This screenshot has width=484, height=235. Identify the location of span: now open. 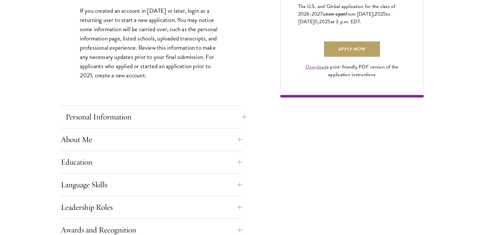
(335, 14).